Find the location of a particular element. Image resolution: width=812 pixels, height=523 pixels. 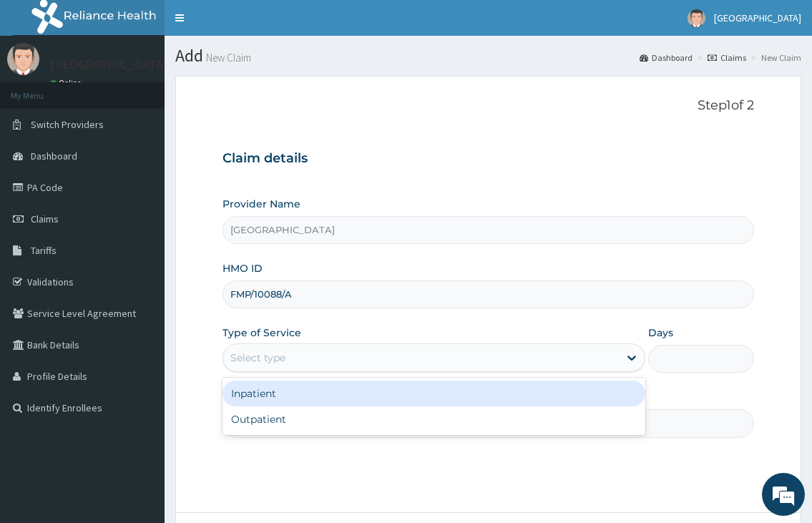

small: New Claim is located at coordinates (227, 57).